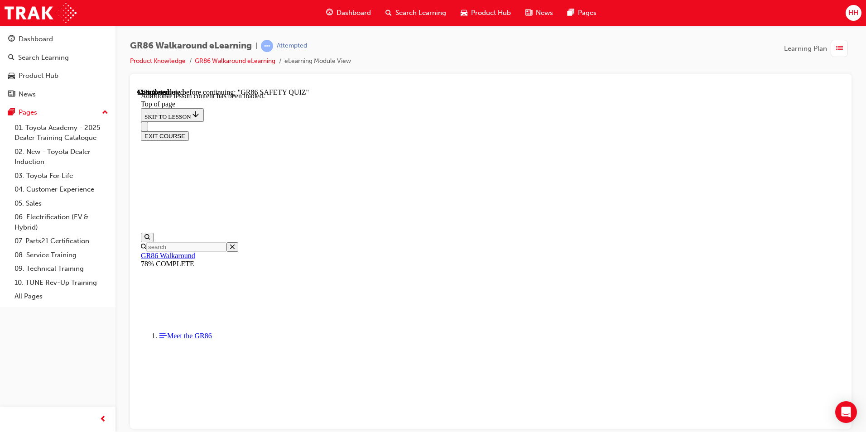 The height and width of the screenshot is (432, 866). What do you see at coordinates (545, 13) in the screenshot?
I see `span: News` at bounding box center [545, 13].